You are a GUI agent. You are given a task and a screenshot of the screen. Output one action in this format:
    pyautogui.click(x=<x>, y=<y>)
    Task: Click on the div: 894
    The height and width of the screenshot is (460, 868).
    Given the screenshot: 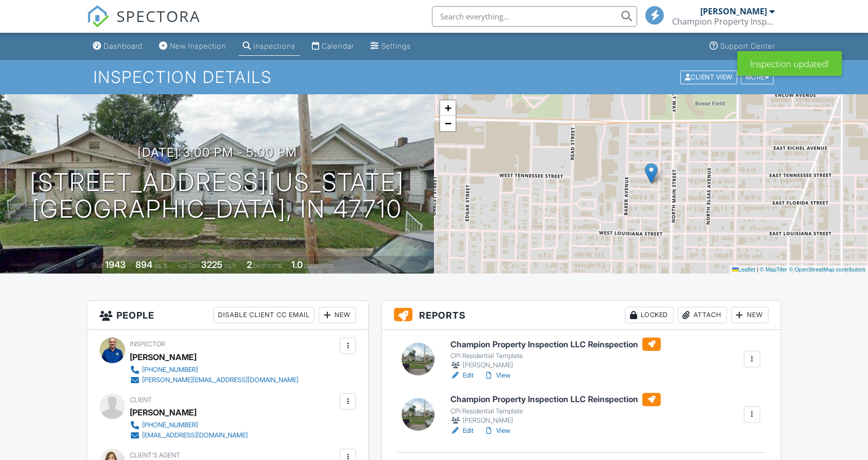 What is the action you would take?
    pyautogui.click(x=144, y=264)
    